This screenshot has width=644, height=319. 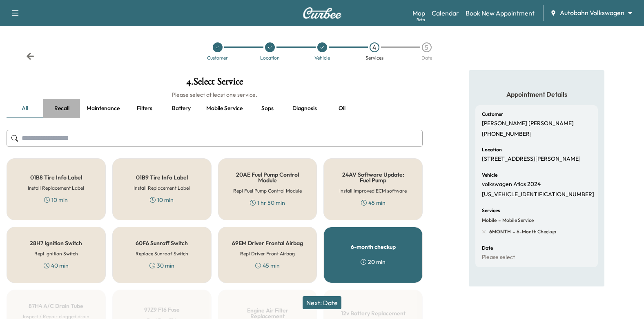 I want to click on h5: 20AE Fuel Pump Control Module, so click(x=268, y=178).